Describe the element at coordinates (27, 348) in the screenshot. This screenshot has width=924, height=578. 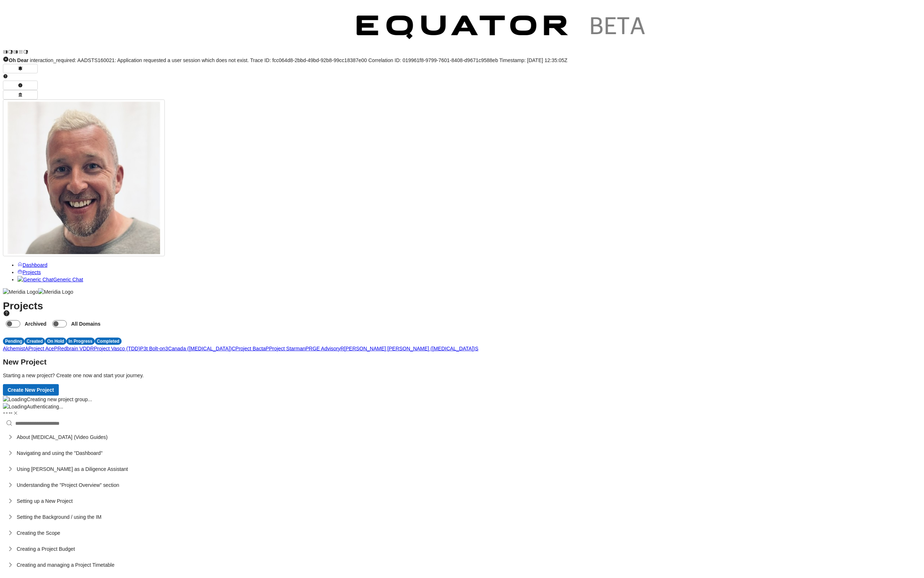
I see `span: A` at that location.